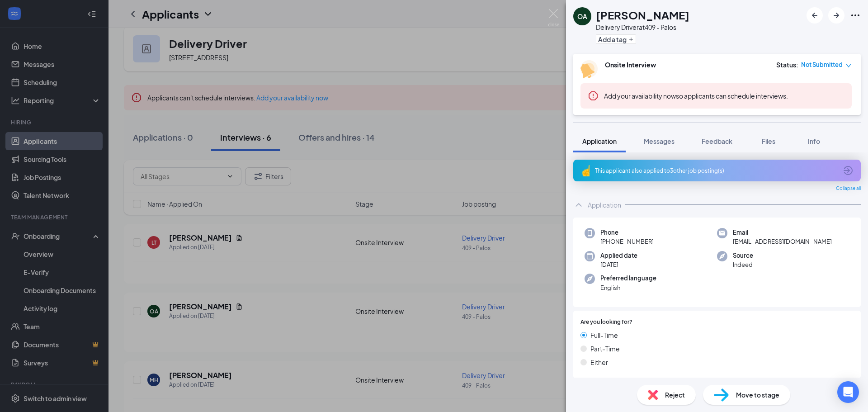 This screenshot has width=868, height=412. Describe the element at coordinates (787, 64) in the screenshot. I see `div: Status :` at that location.